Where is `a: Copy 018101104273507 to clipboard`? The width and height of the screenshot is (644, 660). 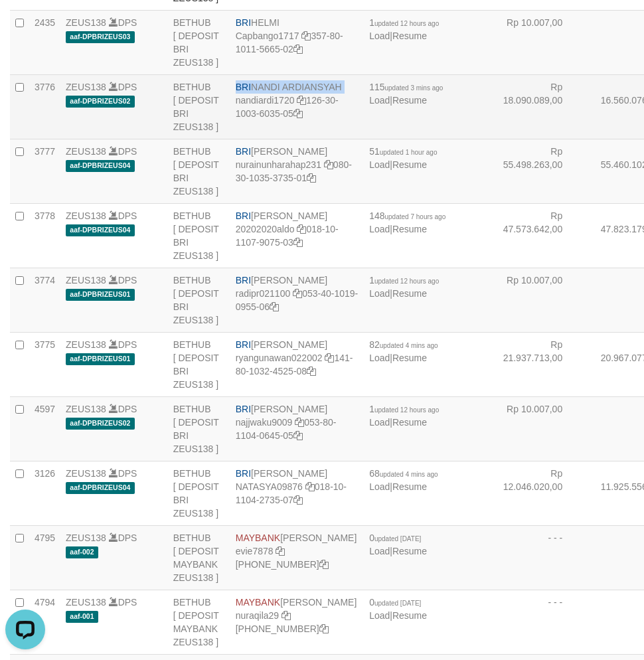 a: Copy 018101104273507 to clipboard is located at coordinates (298, 500).